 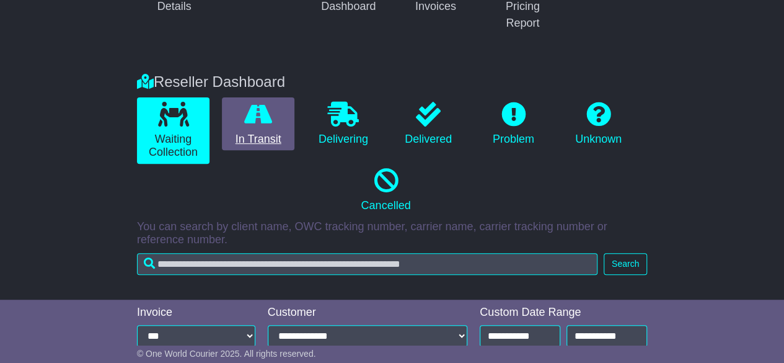 I want to click on div: Reseller Dashboard, so click(x=392, y=82).